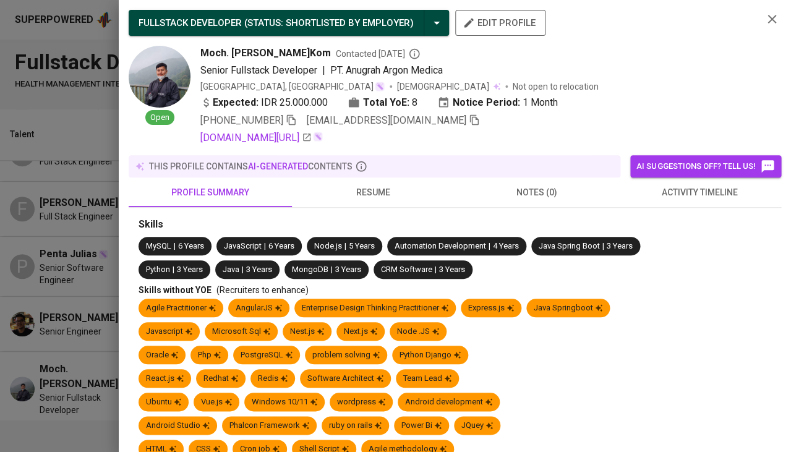  I want to click on div: Javascript, so click(169, 331).